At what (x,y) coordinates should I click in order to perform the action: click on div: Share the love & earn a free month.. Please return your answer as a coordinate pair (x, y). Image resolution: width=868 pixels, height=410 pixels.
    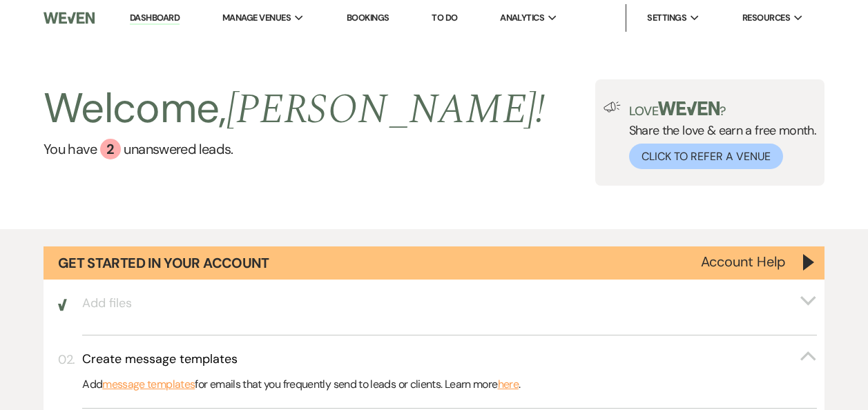
    Looking at the image, I should click on (718, 136).